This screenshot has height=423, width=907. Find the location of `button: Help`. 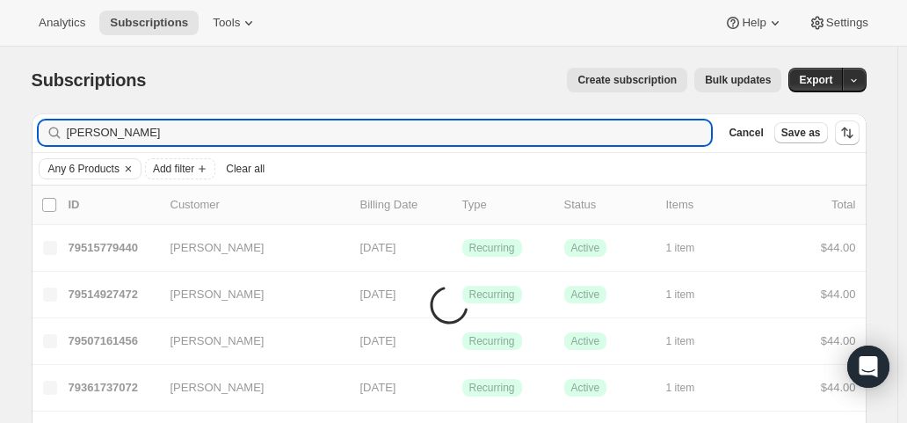

button: Help is located at coordinates (753, 23).